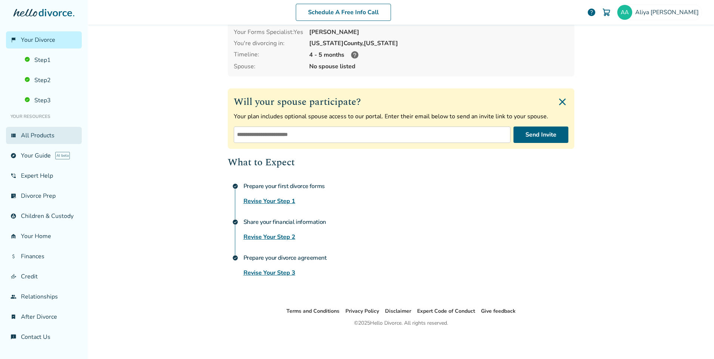 The image size is (714, 359). What do you see at coordinates (51, 80) in the screenshot?
I see `a: Step2` at bounding box center [51, 80].